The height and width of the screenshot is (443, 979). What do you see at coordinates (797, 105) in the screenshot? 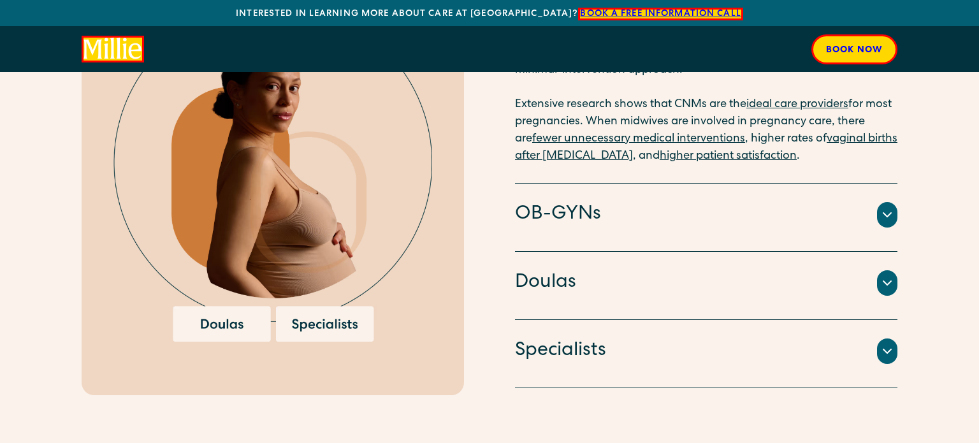
I see `a: ideal care providers` at bounding box center [797, 105].